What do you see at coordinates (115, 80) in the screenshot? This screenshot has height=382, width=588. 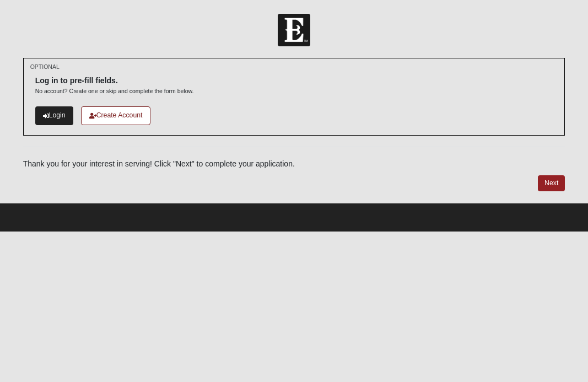 I see `h6: Log in to pre-fill fields.` at bounding box center [115, 80].